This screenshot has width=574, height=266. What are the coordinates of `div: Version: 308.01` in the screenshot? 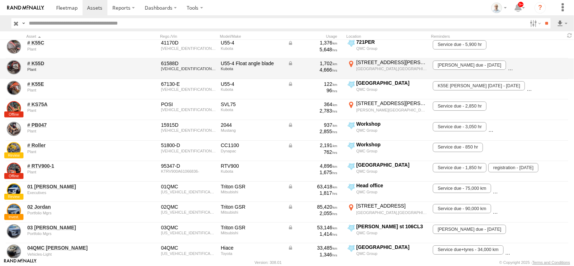 It's located at (268, 262).